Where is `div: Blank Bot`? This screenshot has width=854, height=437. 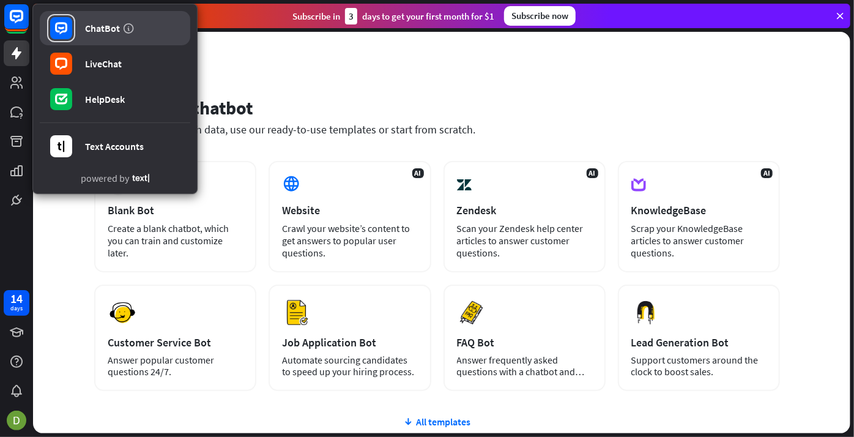
div: Blank Bot is located at coordinates (175, 210).